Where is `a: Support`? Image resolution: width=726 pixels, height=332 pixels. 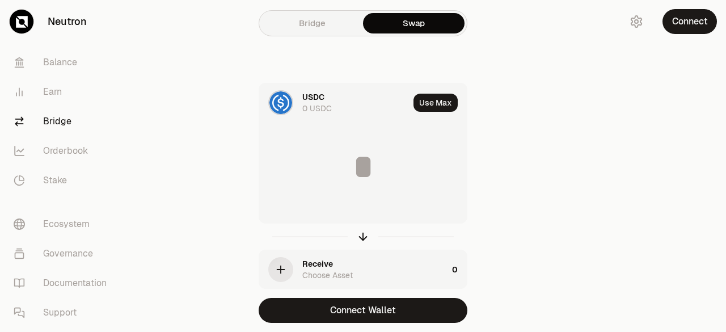 a: Support is located at coordinates (63, 312).